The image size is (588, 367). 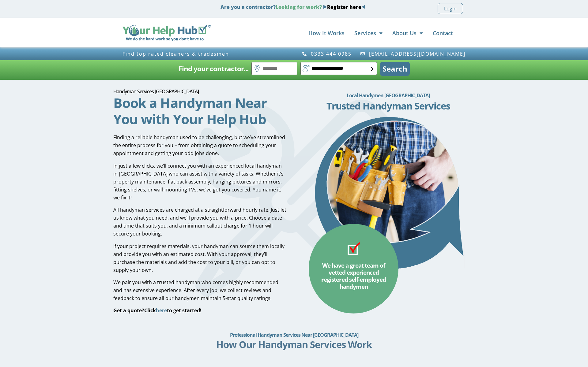 What do you see at coordinates (299, 7) in the screenshot?
I see `span: Looking for work?` at bounding box center [299, 7].